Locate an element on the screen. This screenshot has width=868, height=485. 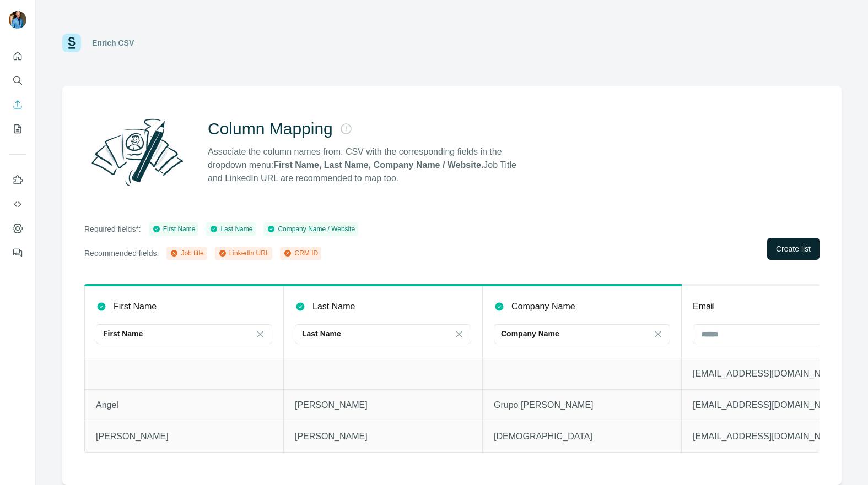
div: Job title is located at coordinates (186, 253).